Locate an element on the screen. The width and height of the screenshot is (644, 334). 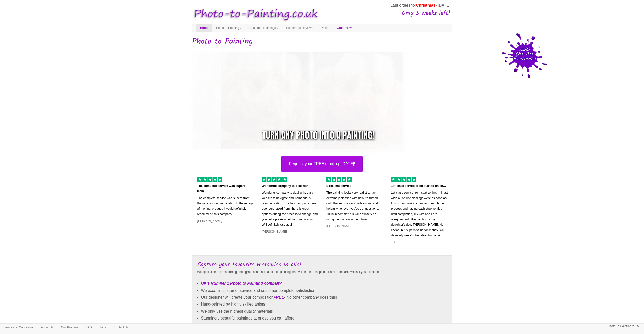
p: The complete service was superb from… is located at coordinates (226, 188).